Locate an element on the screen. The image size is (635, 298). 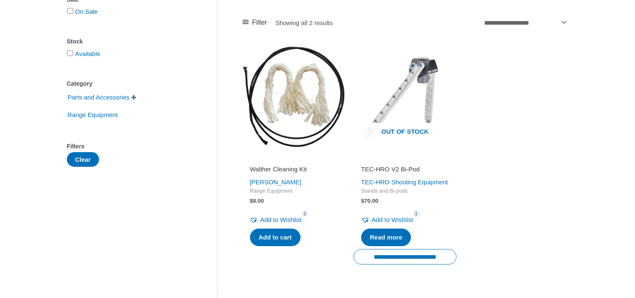
img: Walther Cleaning Kit is located at coordinates (294, 97).